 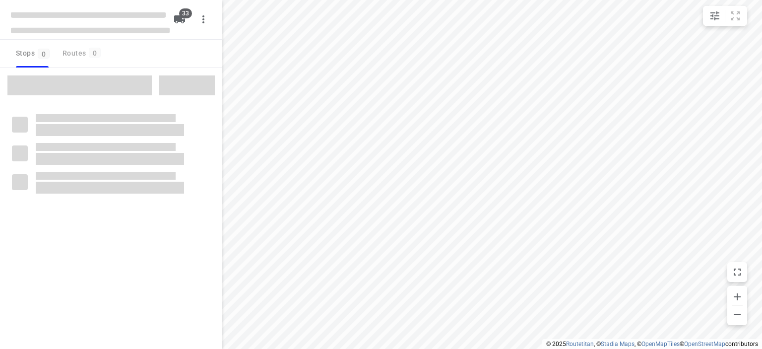 I want to click on button: Map settings, so click(x=715, y=16).